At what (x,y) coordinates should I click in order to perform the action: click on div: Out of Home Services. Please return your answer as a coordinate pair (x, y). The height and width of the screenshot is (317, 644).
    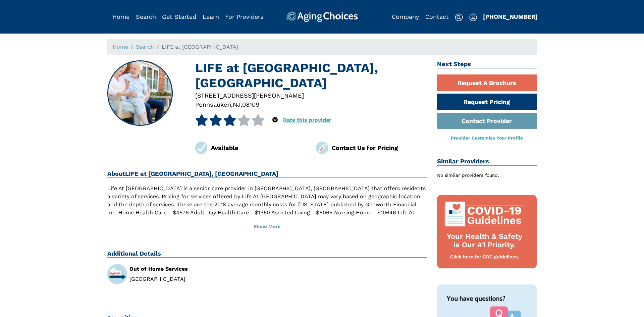
    Looking at the image, I should click on (196, 269).